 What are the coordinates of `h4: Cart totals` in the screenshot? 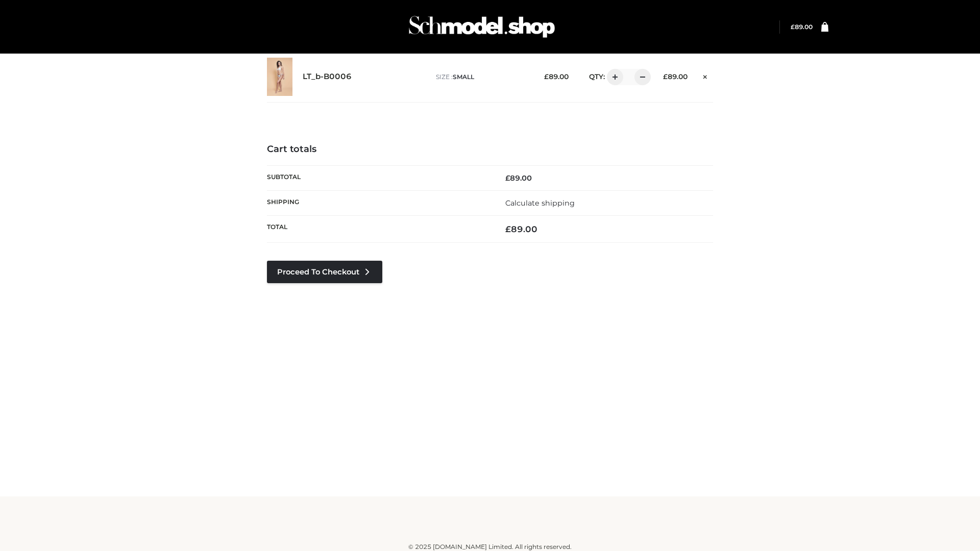 It's located at (490, 150).